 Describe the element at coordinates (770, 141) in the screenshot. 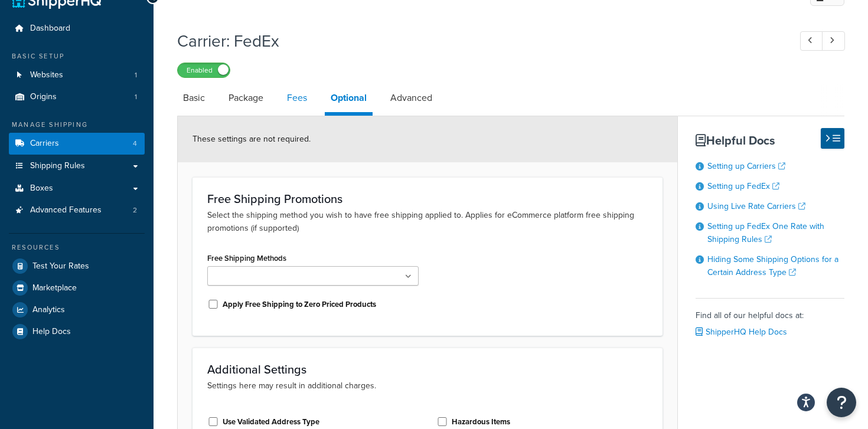

I see `h3: Helpful Docs` at that location.